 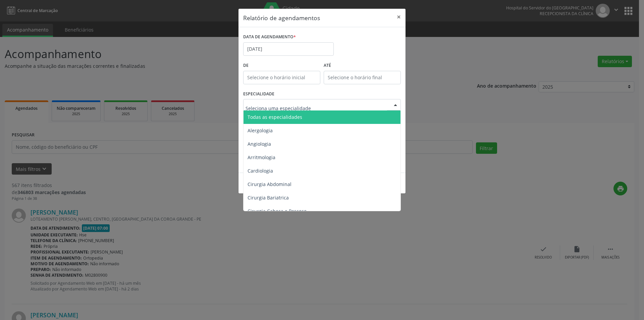 What do you see at coordinates (261, 157) in the screenshot?
I see `span: Arritmologia` at bounding box center [261, 157].